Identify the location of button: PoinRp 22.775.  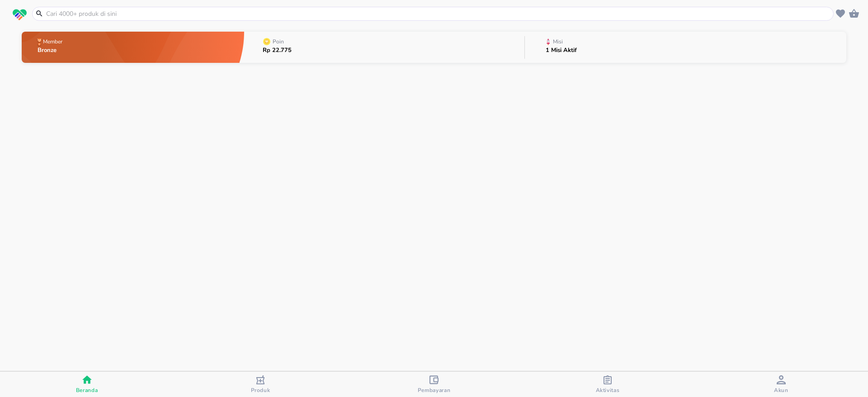
(384, 47).